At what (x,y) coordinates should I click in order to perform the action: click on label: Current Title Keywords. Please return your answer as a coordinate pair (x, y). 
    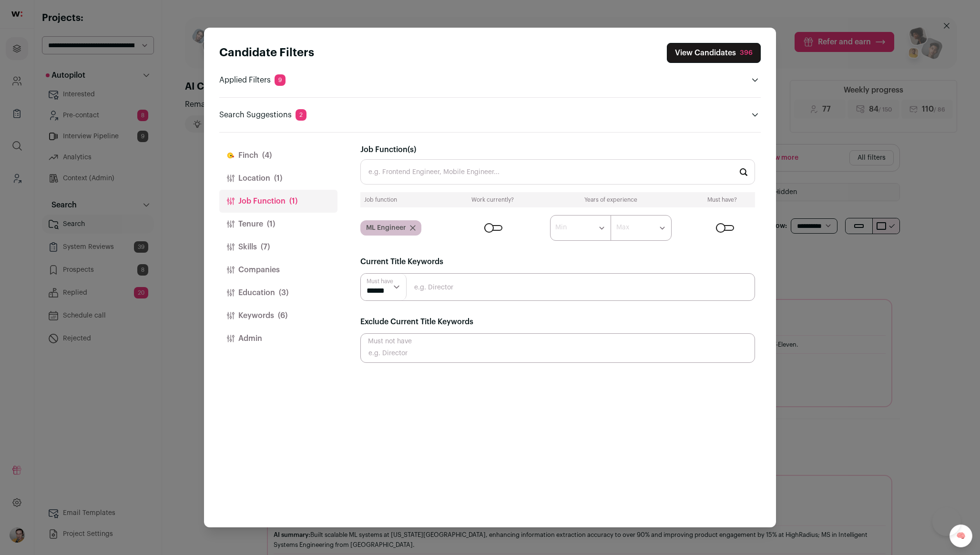
    Looking at the image, I should click on (402, 261).